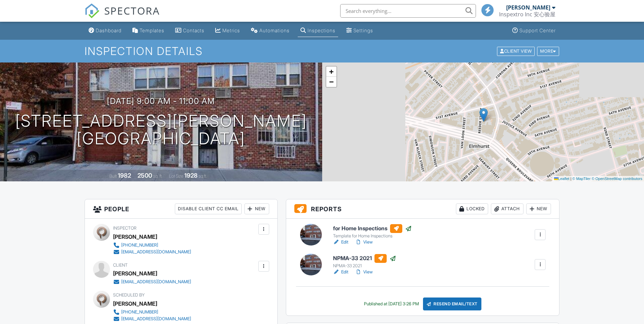 The image size is (644, 324). Describe the element at coordinates (534, 31) in the screenshot. I see `a: Support Center` at that location.